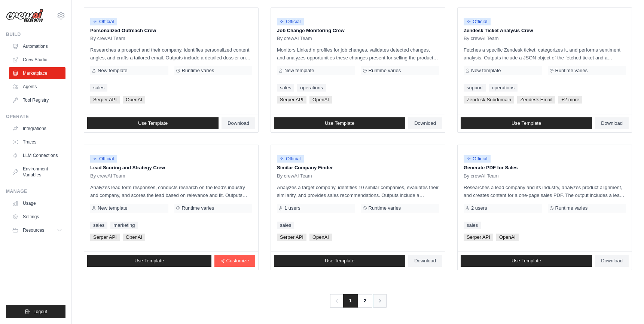 The width and height of the screenshot is (644, 324). Describe the element at coordinates (37, 129) in the screenshot. I see `a: Integrations` at that location.